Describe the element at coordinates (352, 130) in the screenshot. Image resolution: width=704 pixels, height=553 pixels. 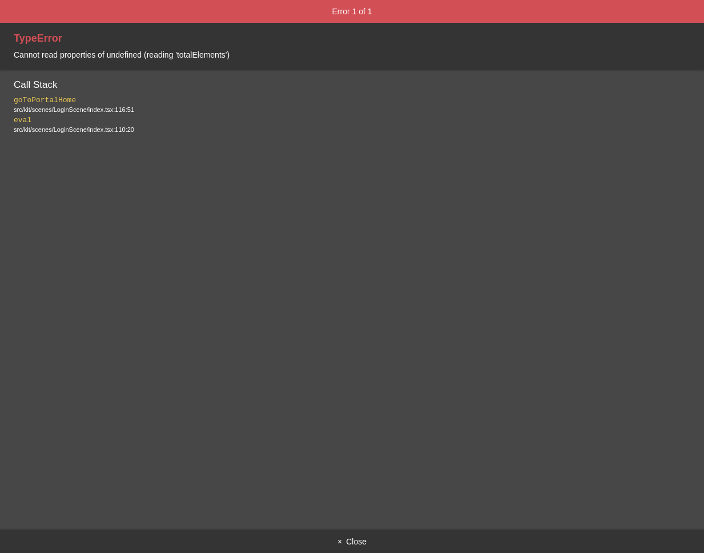
I see `div: src/kit/scenes/LoginScene/index.tsx:110:20` at that location.